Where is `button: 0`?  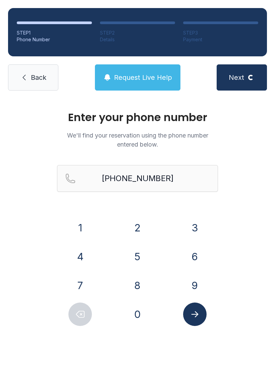 button: 0 is located at coordinates (138, 314).